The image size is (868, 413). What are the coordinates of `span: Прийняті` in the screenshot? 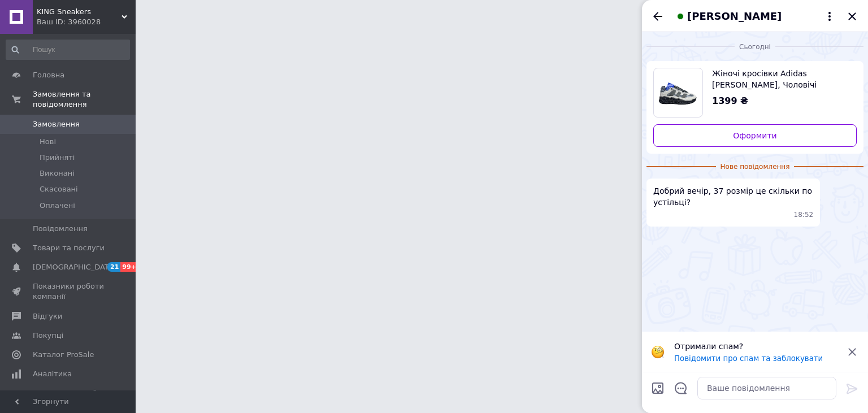 It's located at (57, 158).